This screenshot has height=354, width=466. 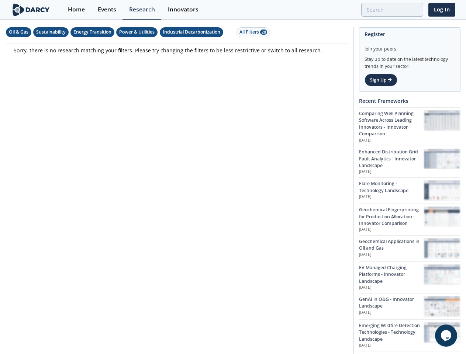 What do you see at coordinates (51, 32) in the screenshot?
I see `div: Sustainability` at bounding box center [51, 32].